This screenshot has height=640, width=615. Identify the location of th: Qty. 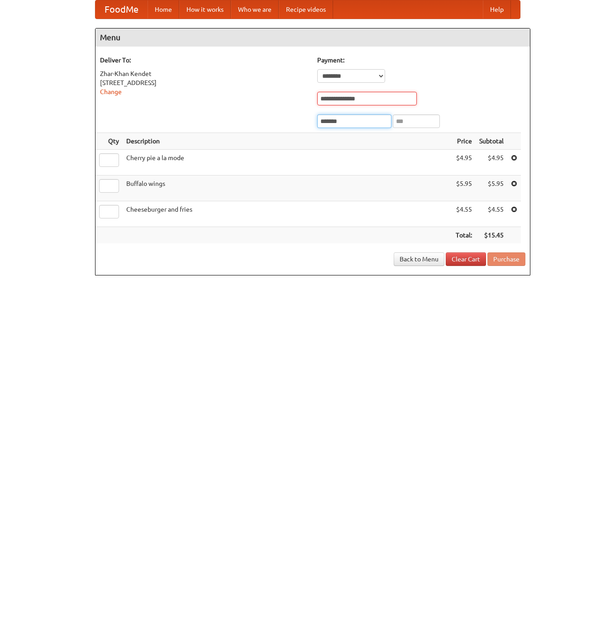
(109, 141).